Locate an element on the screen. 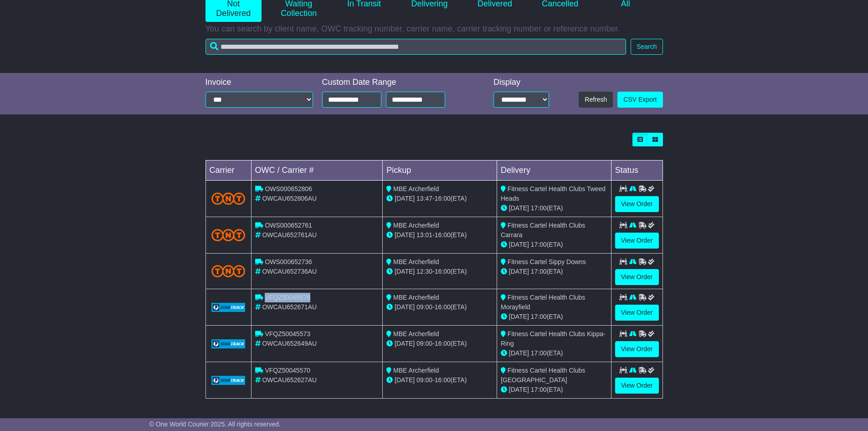 This screenshot has width=868, height=431. td: Pickup is located at coordinates (440, 171).